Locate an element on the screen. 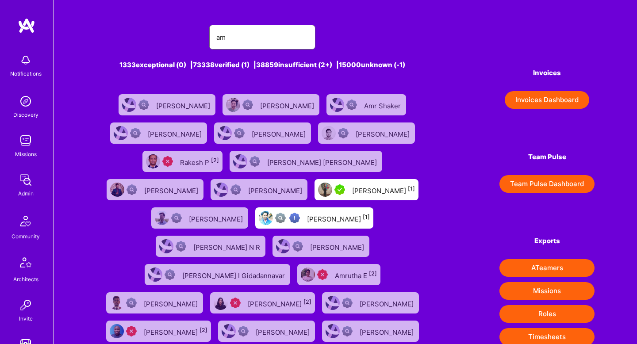  div: Notifications is located at coordinates (26, 73).